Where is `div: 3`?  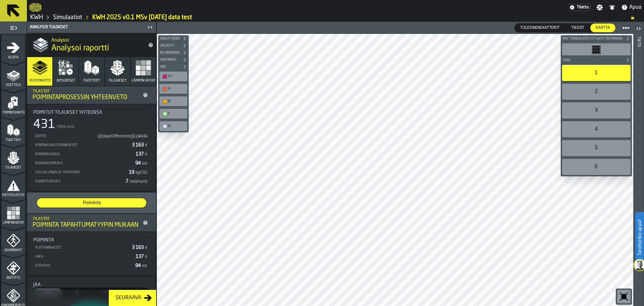 div: 3 is located at coordinates (596, 110).